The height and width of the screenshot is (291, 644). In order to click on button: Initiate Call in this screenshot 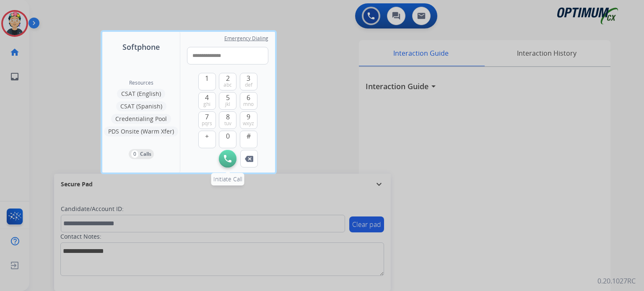, I will do `click(227, 159)`.